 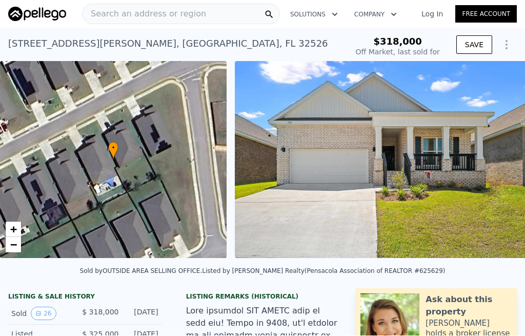 What do you see at coordinates (37, 14) in the screenshot?
I see `img: Pellego` at bounding box center [37, 14].